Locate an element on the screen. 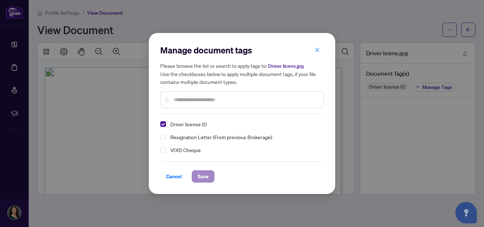 Image resolution: width=484 pixels, height=227 pixels. h2: Manage document tags is located at coordinates (242, 50).